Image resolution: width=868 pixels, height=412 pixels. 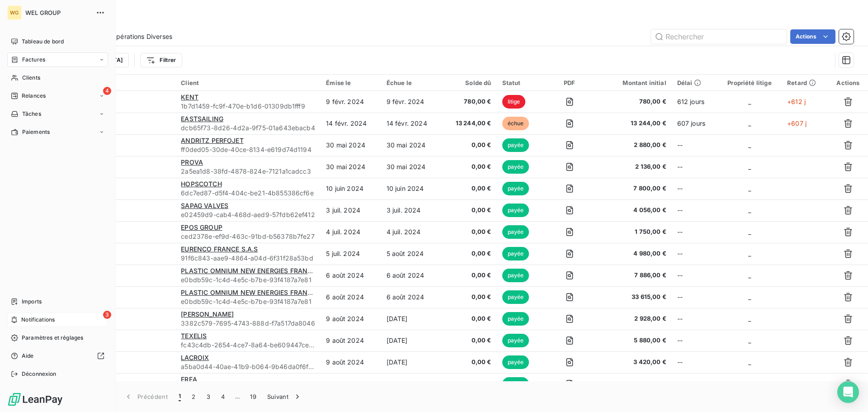 I want to click on span: PROVA, so click(x=191, y=162).